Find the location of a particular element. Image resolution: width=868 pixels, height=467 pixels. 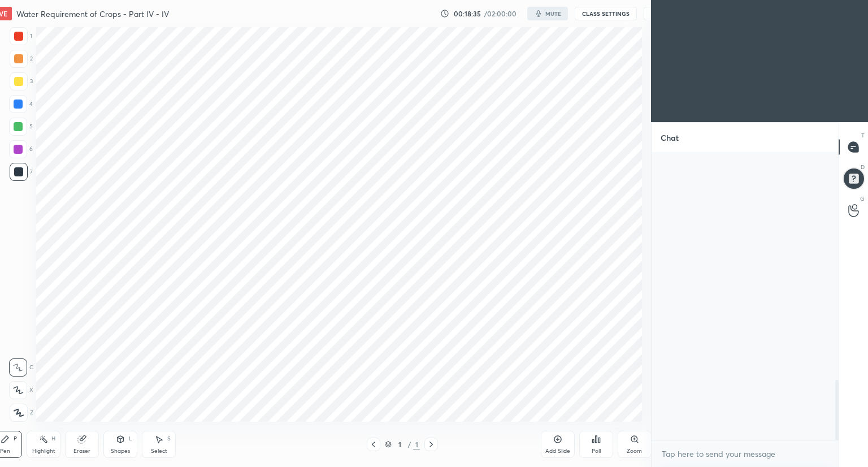

div: Zoom is located at coordinates (634, 451).